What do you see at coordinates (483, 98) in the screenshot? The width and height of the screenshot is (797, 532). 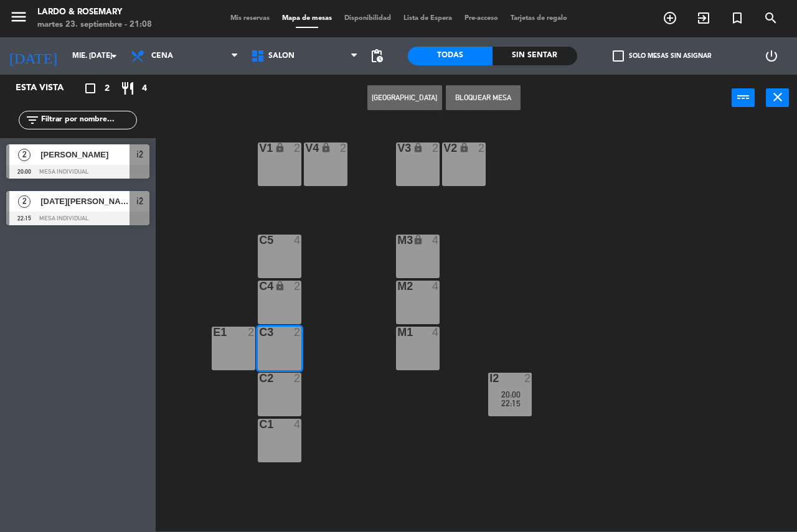 I see `button: Bloquear Mesa` at bounding box center [483, 98].